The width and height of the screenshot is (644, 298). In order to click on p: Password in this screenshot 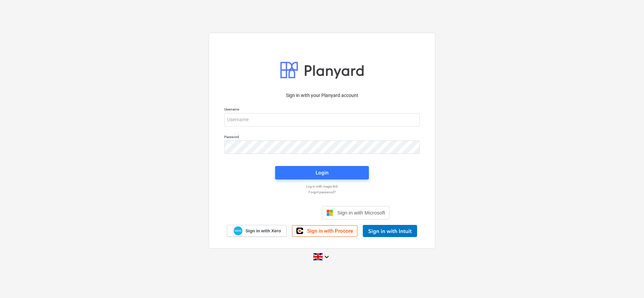, I will do `click(322, 137)`.